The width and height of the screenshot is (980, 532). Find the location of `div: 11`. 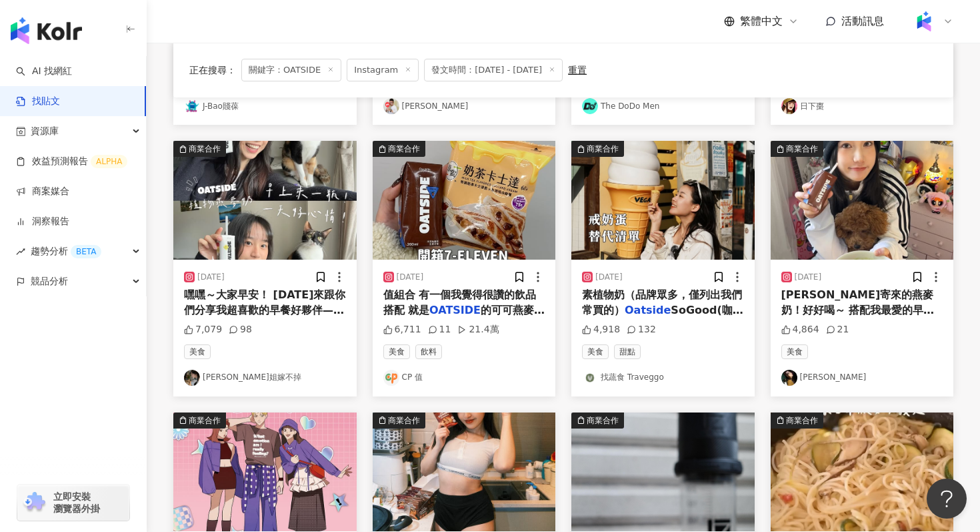

div: 11 is located at coordinates (439, 330).